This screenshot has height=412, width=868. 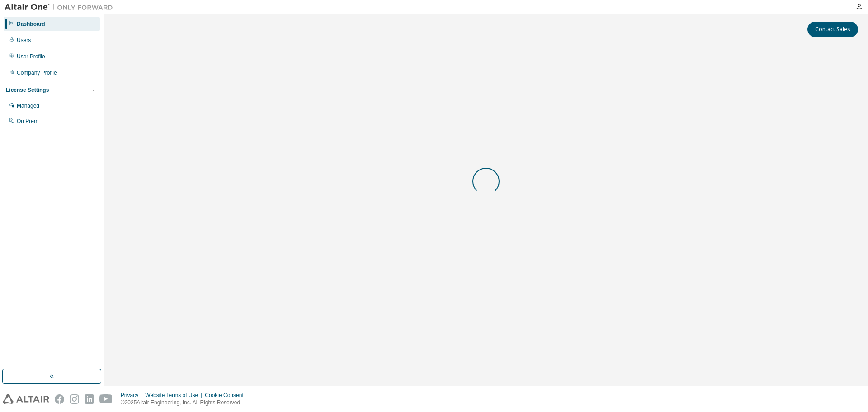 What do you see at coordinates (59, 398) in the screenshot?
I see `img: facebook.svg` at bounding box center [59, 398].